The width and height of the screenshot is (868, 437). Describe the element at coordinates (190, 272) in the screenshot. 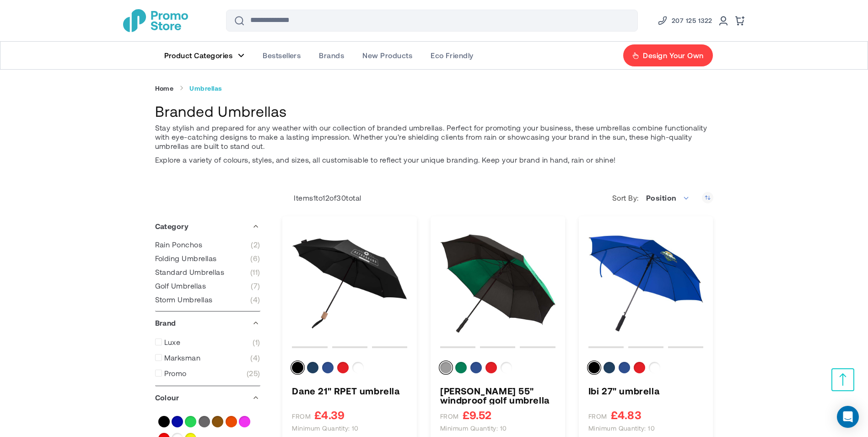

I see `span: Standard Umbrellas` at that location.